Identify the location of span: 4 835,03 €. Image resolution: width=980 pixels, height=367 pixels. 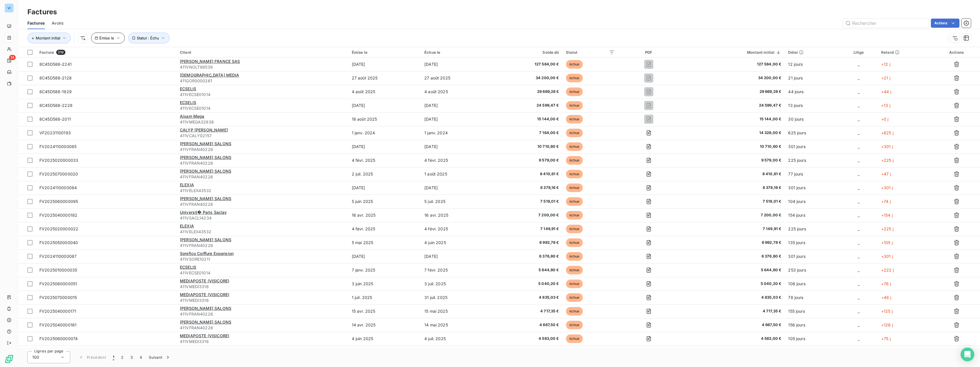
(528, 298).